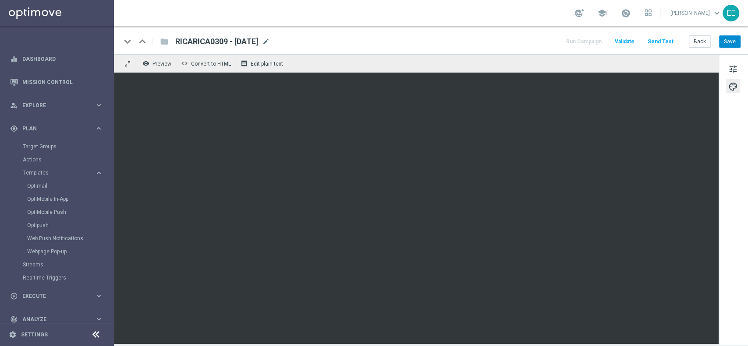 This screenshot has height=346, width=748. I want to click on div: person_search Explore keyboard_arrow_right, so click(56, 106).